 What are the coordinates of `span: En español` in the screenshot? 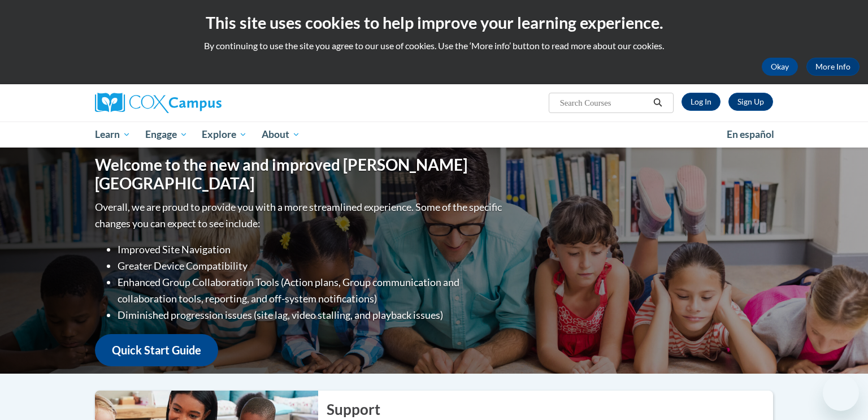 It's located at (750, 134).